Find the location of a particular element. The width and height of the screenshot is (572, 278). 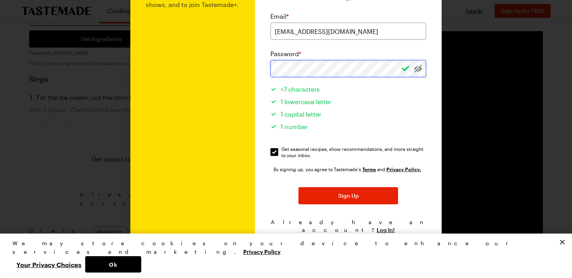

a: Tastemade Terms of Service is located at coordinates (369, 169).